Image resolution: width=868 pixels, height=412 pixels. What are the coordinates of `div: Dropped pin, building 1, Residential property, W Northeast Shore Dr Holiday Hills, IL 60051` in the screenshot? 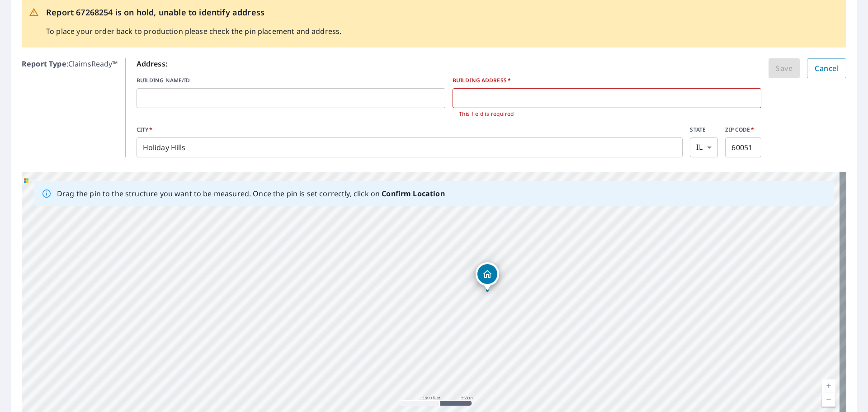 It's located at (487, 276).